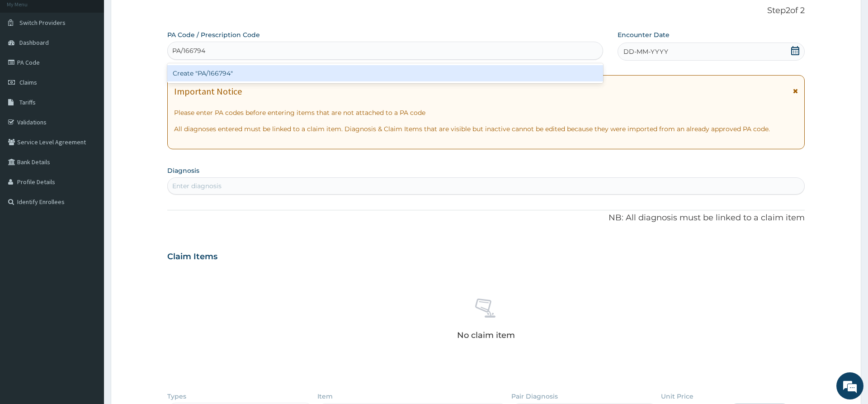  What do you see at coordinates (34, 42) in the screenshot?
I see `span: Dashboard` at bounding box center [34, 42].